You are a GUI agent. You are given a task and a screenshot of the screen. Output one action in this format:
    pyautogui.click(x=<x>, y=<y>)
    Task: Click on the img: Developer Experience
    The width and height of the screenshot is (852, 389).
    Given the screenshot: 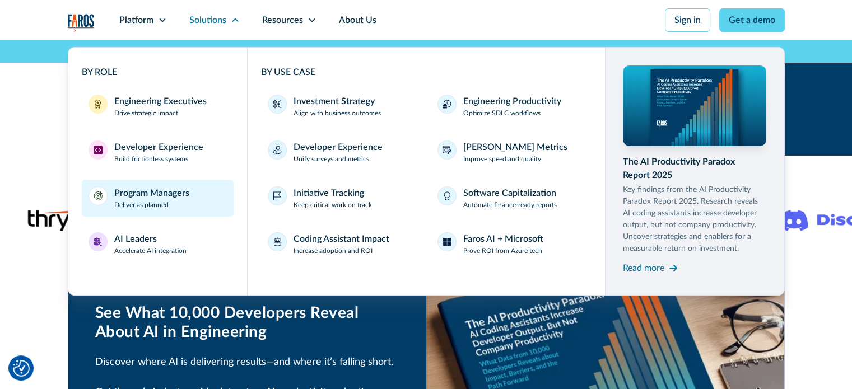 What is the action you would take?
    pyautogui.click(x=98, y=150)
    